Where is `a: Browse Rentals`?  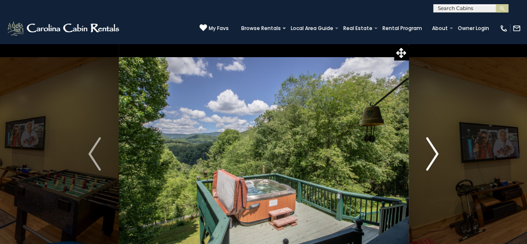
a: Browse Rentals is located at coordinates (261, 28).